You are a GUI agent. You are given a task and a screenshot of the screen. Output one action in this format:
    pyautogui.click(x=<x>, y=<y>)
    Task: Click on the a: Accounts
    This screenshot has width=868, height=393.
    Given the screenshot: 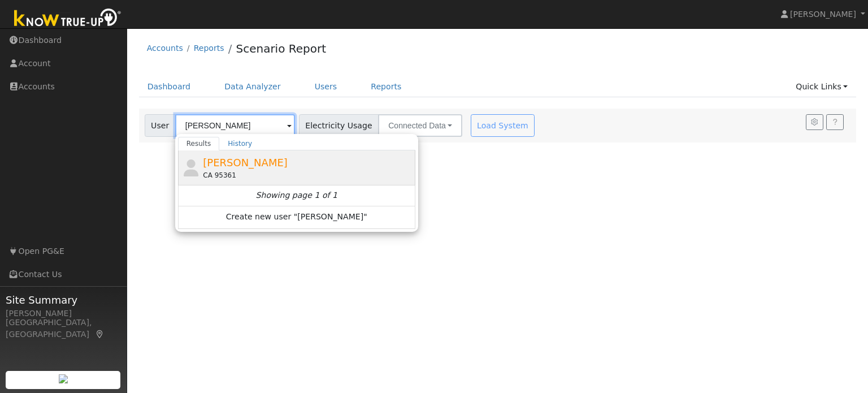 What is the action you would take?
    pyautogui.click(x=165, y=48)
    